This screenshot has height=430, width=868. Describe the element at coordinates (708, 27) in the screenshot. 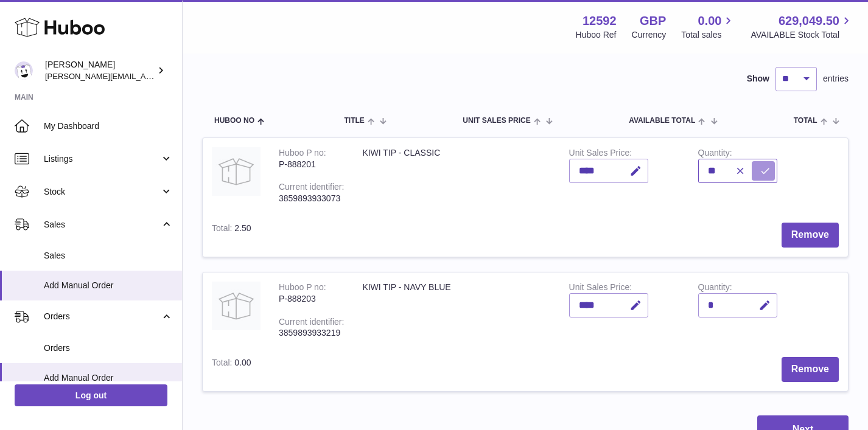

I see `a: 0.00 Total sales` at that location.